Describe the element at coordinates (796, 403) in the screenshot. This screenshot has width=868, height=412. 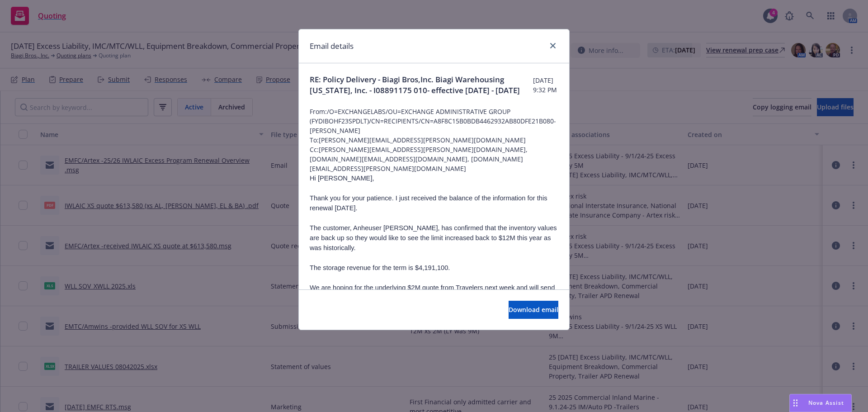
I see `div: Drag to move` at that location.